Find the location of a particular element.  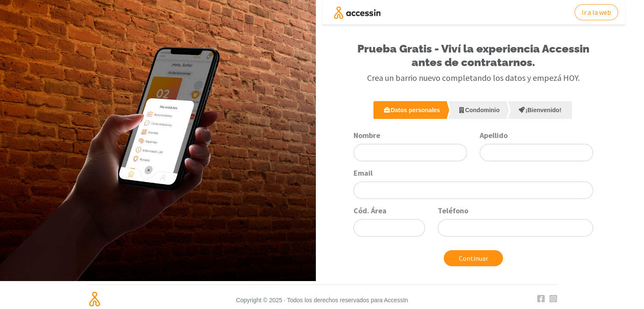

img: Isologo is located at coordinates (94, 299).